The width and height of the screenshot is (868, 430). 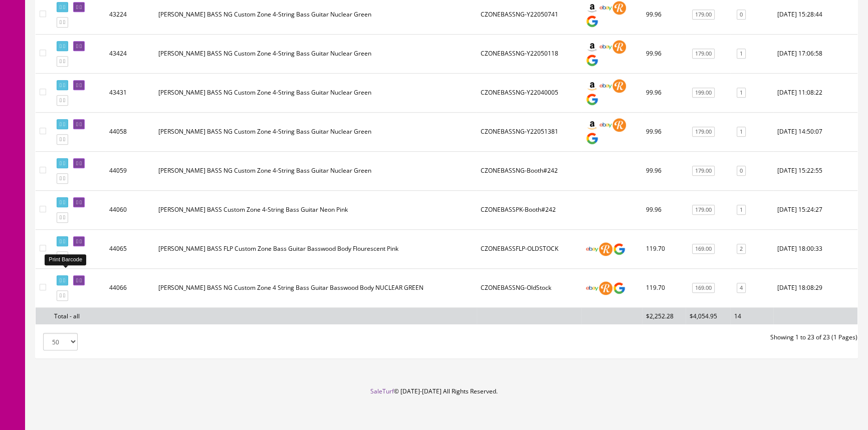 What do you see at coordinates (316, 210) in the screenshot?
I see `td: Dean CZONE BASS Custom Zone 4-String Bass Guitar Neon Pink` at bounding box center [316, 210].